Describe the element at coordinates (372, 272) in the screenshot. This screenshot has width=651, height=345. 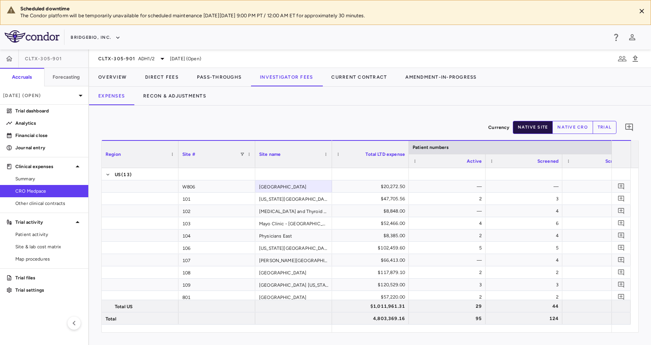
I see `div: $117,879.10` at that location.